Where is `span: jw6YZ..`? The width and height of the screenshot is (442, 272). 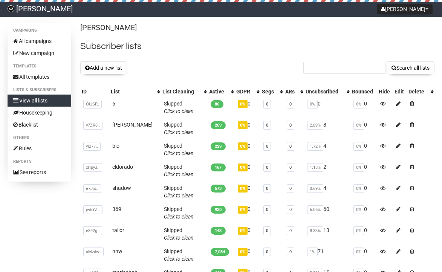 span: jw6YZ.. is located at coordinates (93, 210).